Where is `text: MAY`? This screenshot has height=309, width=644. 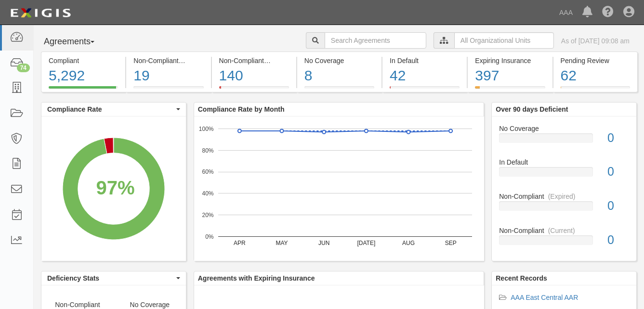 text: MAY is located at coordinates (281, 243).